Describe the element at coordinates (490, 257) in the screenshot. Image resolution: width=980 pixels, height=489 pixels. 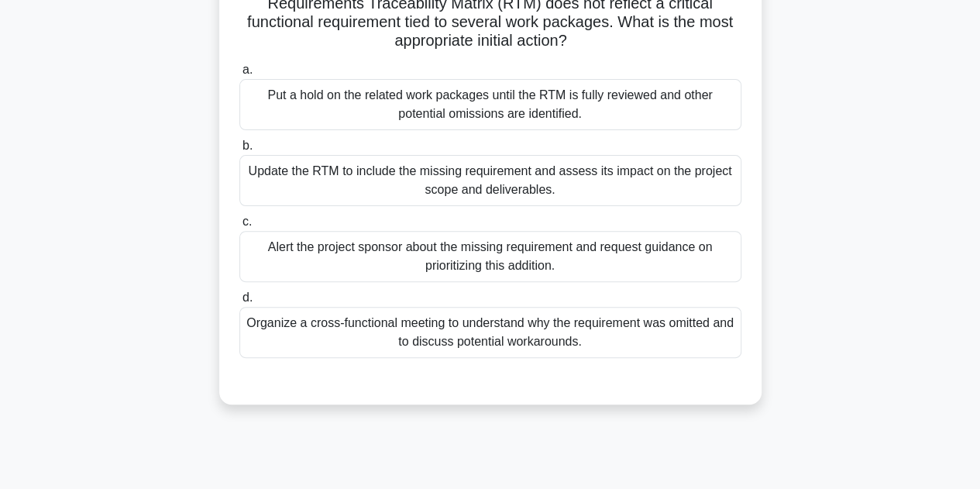
I see `div: Alert the project sponsor about the missing requirement and request guidance on prioritizing this...` at that location.